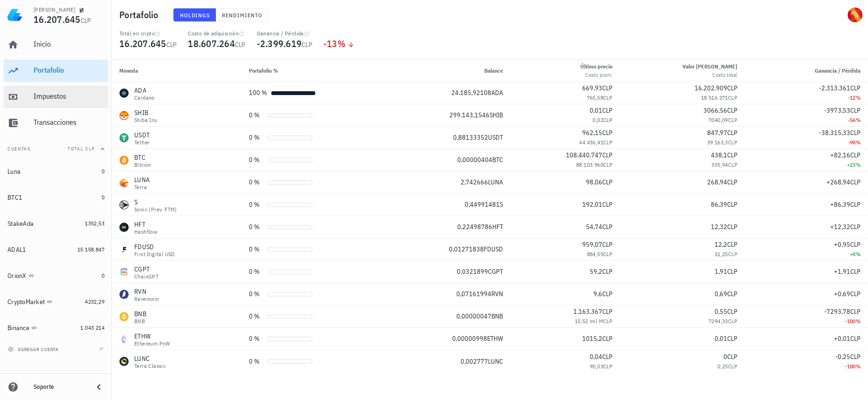 The height and width of the screenshot is (400, 868). What do you see at coordinates (17, 275) in the screenshot?
I see `div: OrionX` at bounding box center [17, 275].